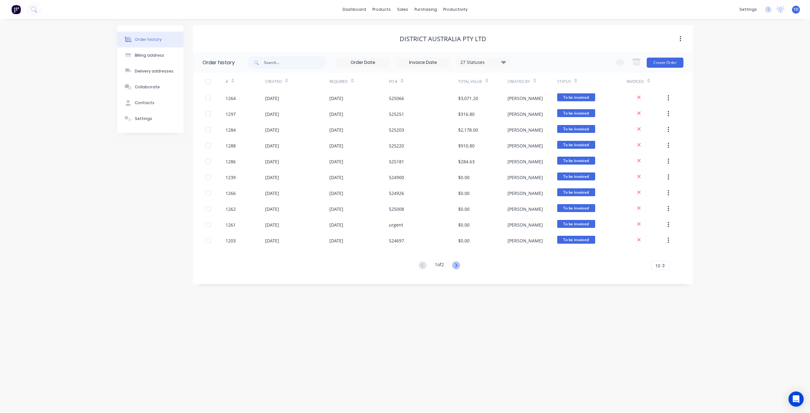  Describe the element at coordinates (397, 193) in the screenshot. I see `div: 524926` at that location.